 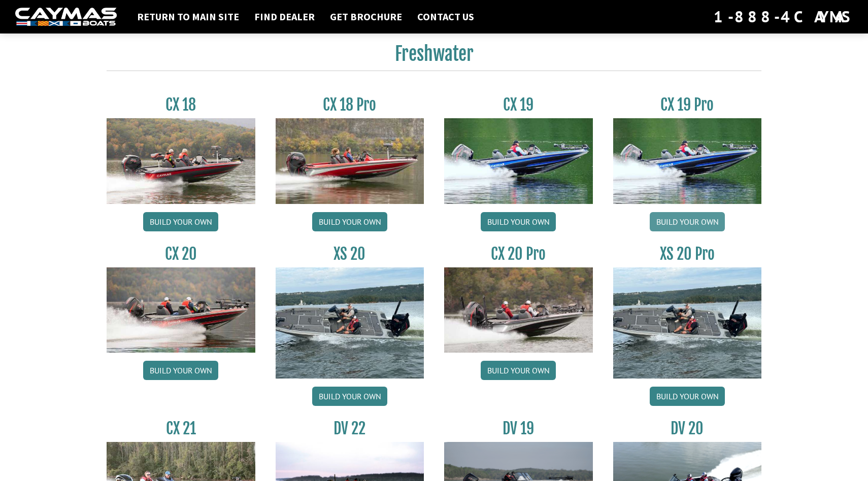 I want to click on h3: CX 18, so click(x=180, y=105).